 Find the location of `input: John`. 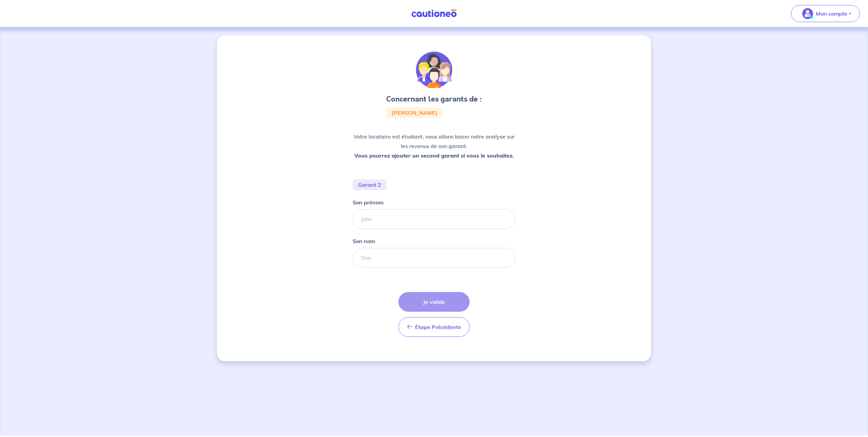

input: John is located at coordinates (434, 219).